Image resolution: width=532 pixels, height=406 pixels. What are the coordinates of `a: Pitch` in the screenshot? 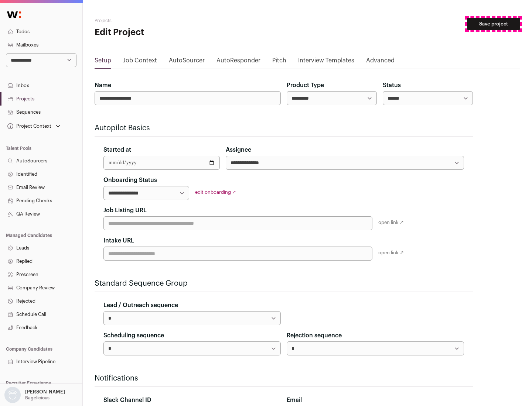 It's located at (279, 62).